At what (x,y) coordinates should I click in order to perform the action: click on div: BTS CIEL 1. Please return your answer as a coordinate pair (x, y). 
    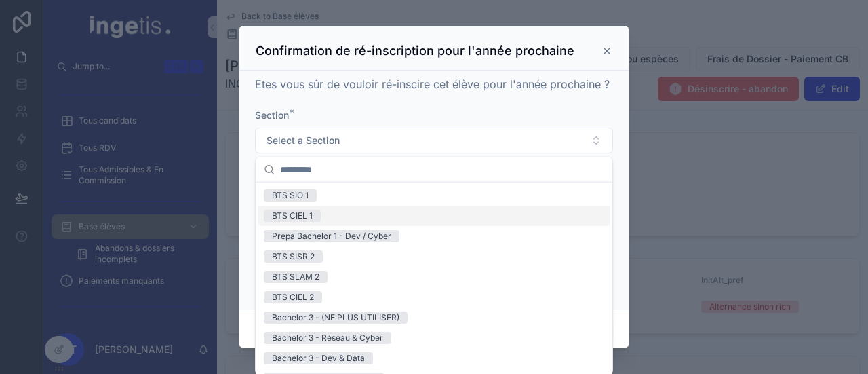
    Looking at the image, I should click on (292, 216).